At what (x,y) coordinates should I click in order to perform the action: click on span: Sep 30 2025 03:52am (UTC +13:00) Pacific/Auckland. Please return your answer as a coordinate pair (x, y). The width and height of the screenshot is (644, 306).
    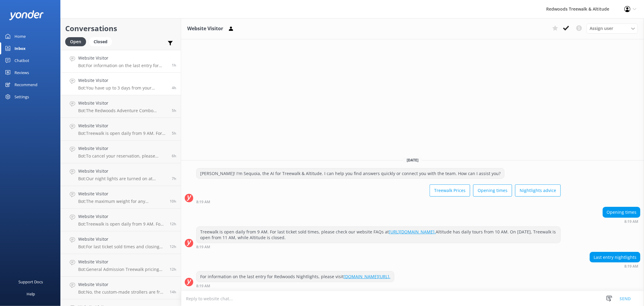
    Looking at the image, I should click on (174, 133).